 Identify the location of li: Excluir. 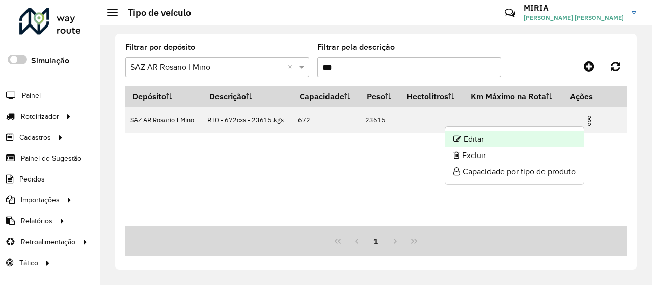
(515, 155).